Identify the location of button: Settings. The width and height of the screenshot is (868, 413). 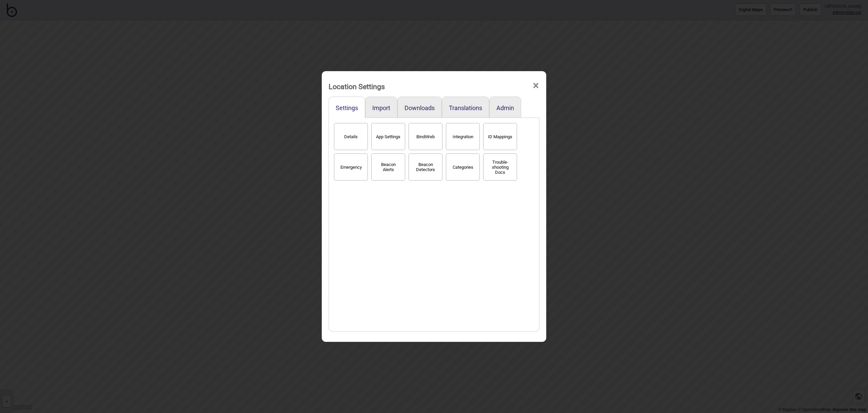
(347, 107).